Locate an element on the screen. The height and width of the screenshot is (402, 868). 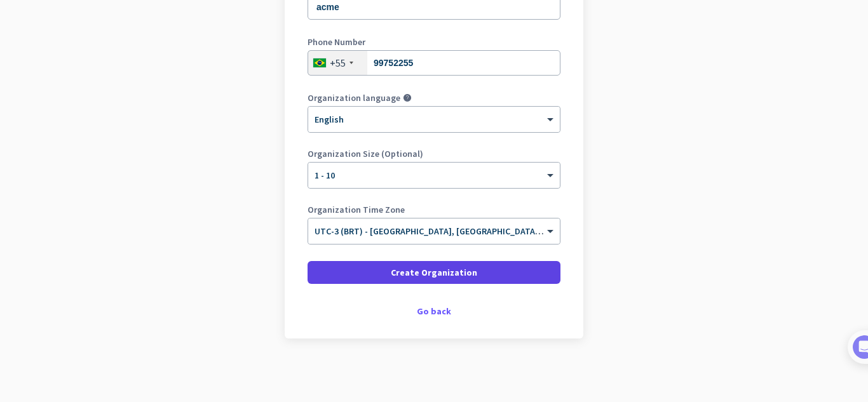
div: +55 is located at coordinates (338, 62).